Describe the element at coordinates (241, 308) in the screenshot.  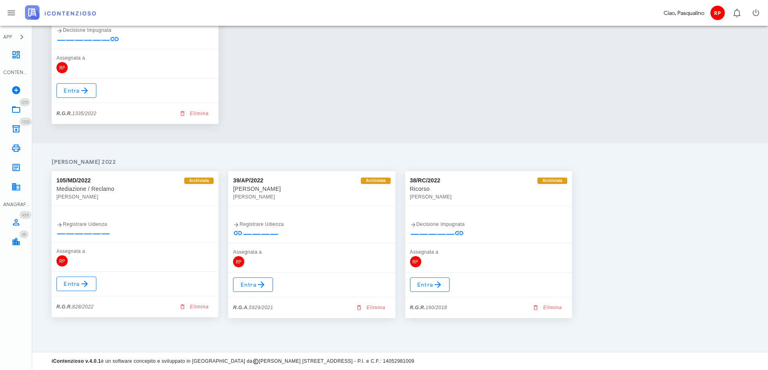
I see `strong: R.G.A.` at that location.